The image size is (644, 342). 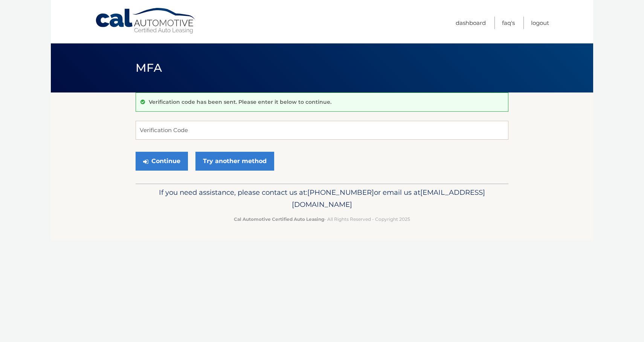 What do you see at coordinates (235, 161) in the screenshot?
I see `a: Try another method` at bounding box center [235, 161].